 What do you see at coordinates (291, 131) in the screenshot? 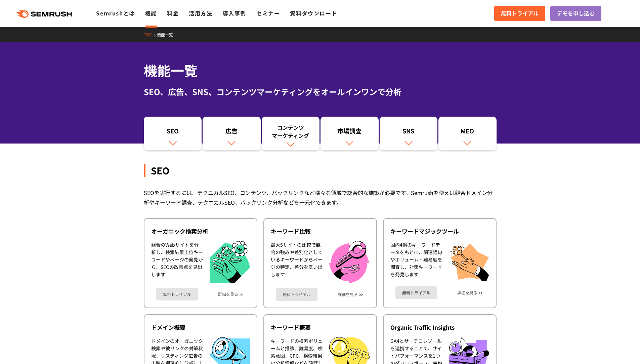
I see `div: コンテンツ マーケティング` at bounding box center [291, 131].